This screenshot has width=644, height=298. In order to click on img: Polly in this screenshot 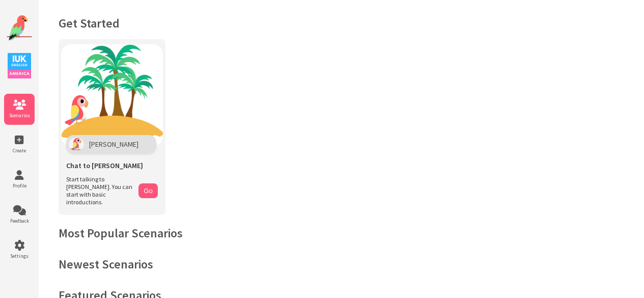, I will do `click(76, 144)`.